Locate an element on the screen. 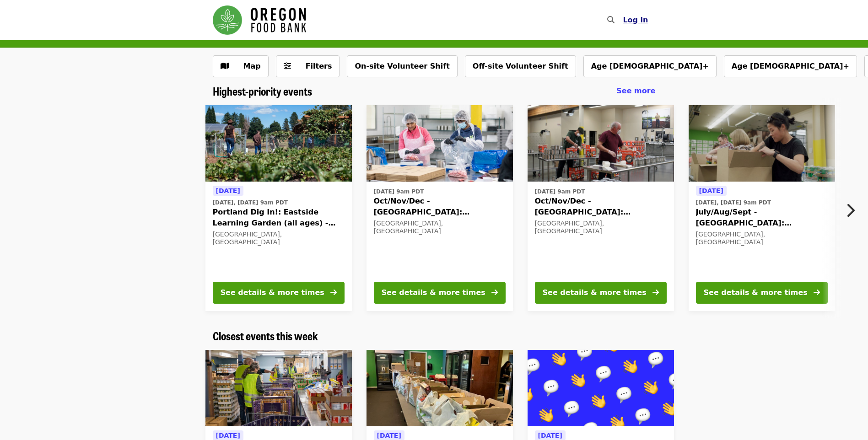 The height and width of the screenshot is (440, 868). button: Off-site Volunteer Shift is located at coordinates (520, 66).